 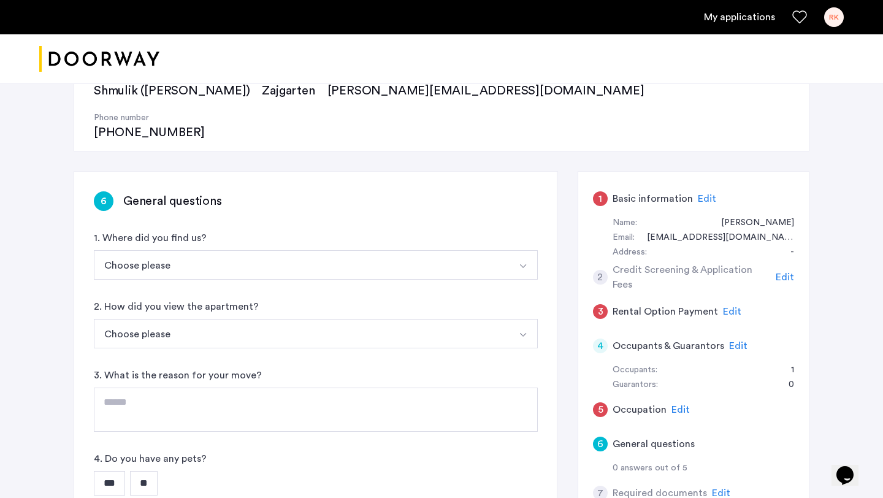 I want to click on div: Address:, so click(x=630, y=253).